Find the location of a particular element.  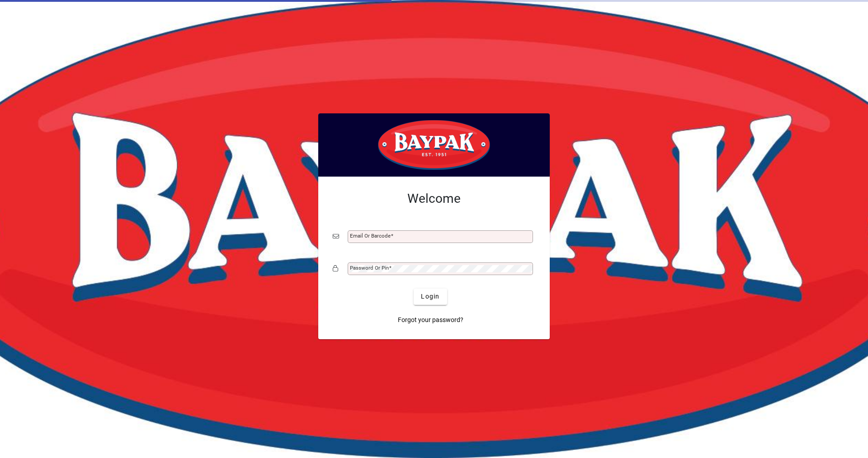

button: Login is located at coordinates (430, 297).